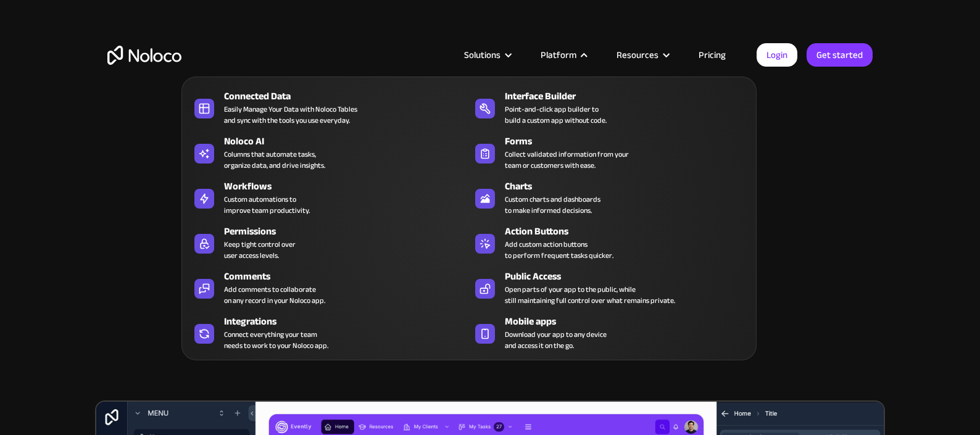 Image resolution: width=980 pixels, height=435 pixels. What do you see at coordinates (274, 160) in the screenshot?
I see `div: Columns that automate tasks, organize data, and drive insights.` at bounding box center [274, 160].